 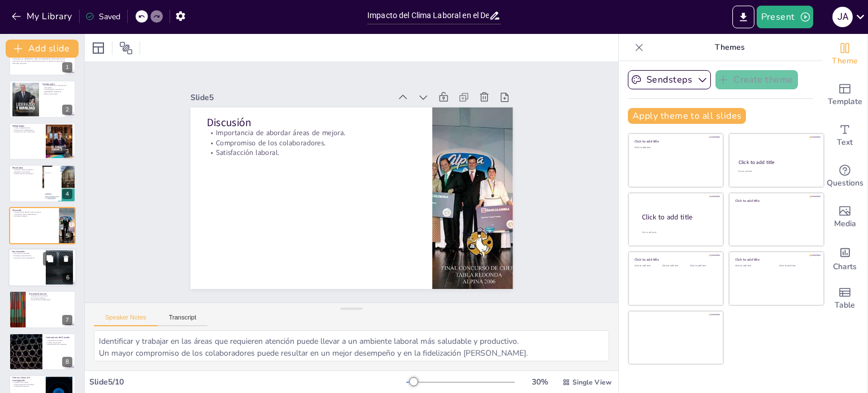 What do you see at coordinates (845, 183) in the screenshot?
I see `span: Questions` at bounding box center [845, 183].